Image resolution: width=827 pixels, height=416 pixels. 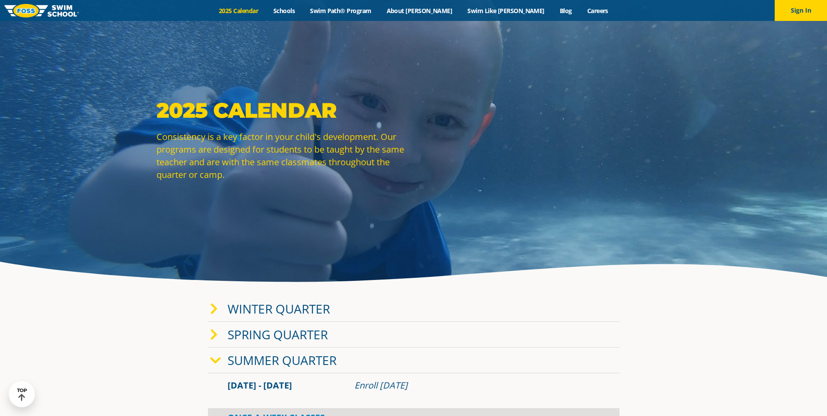 I want to click on a: Careers, so click(x=597, y=10).